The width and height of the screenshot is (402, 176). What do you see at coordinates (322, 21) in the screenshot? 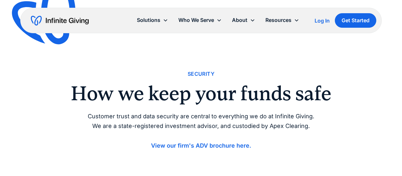
I see `div: Log In` at bounding box center [322, 21].